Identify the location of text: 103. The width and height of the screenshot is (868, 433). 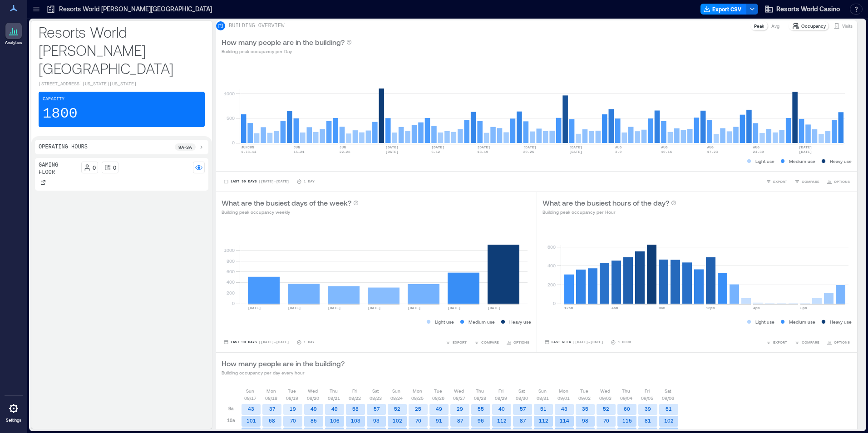
(355, 420).